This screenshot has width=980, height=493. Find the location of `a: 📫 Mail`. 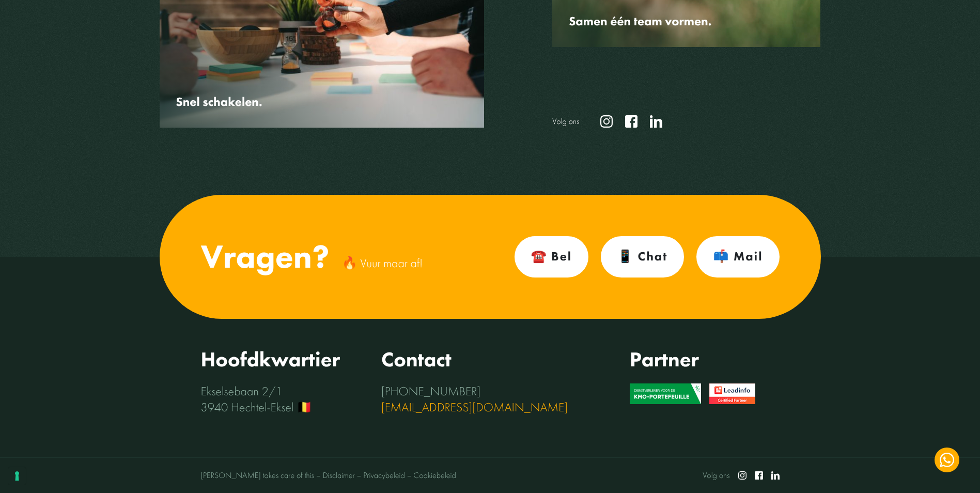

a: 📫 Mail is located at coordinates (738, 257).